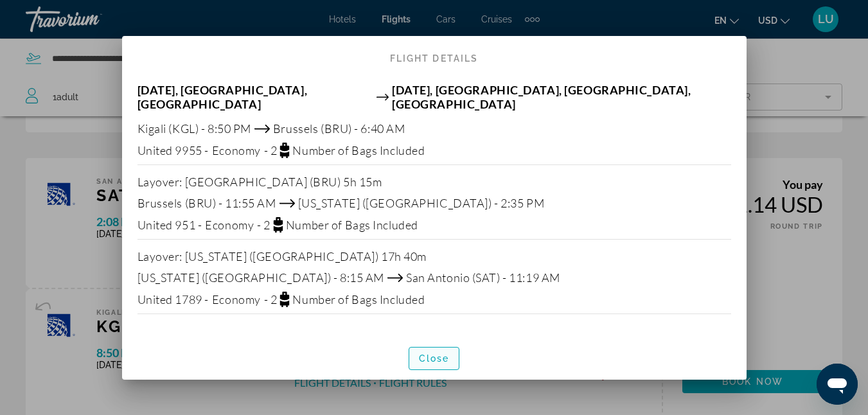 The width and height of the screenshot is (868, 415). What do you see at coordinates (434, 53) in the screenshot?
I see `h2: Flight Details` at bounding box center [434, 53].